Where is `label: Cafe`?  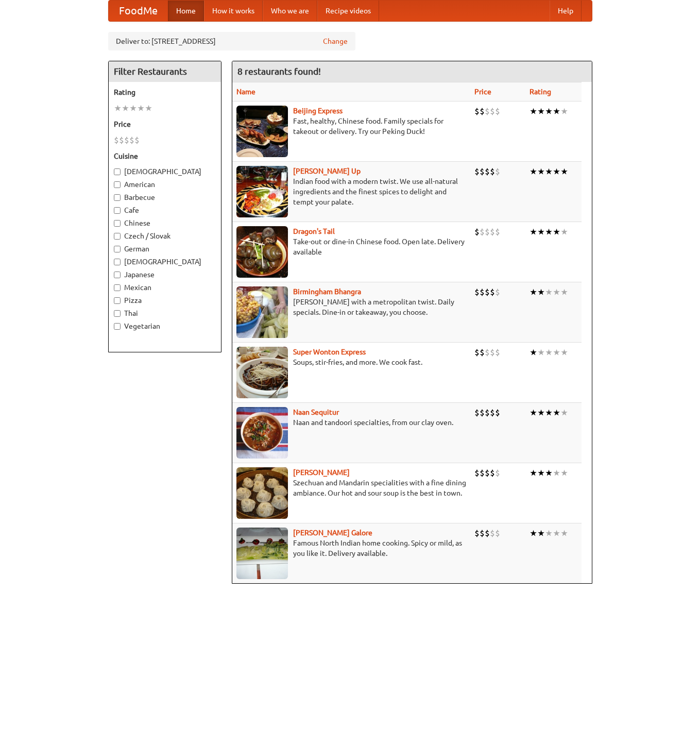
label: Cafe is located at coordinates (165, 210).